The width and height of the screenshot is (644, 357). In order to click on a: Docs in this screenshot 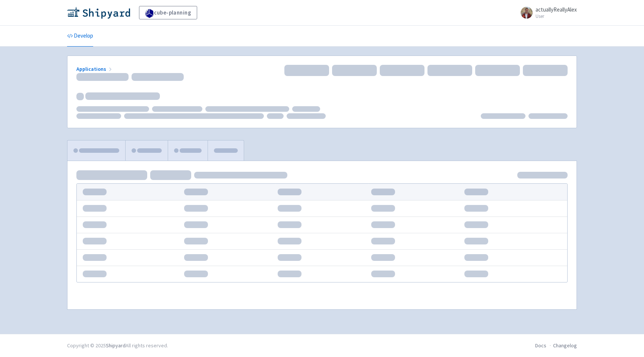, I will do `click(541, 345)`.